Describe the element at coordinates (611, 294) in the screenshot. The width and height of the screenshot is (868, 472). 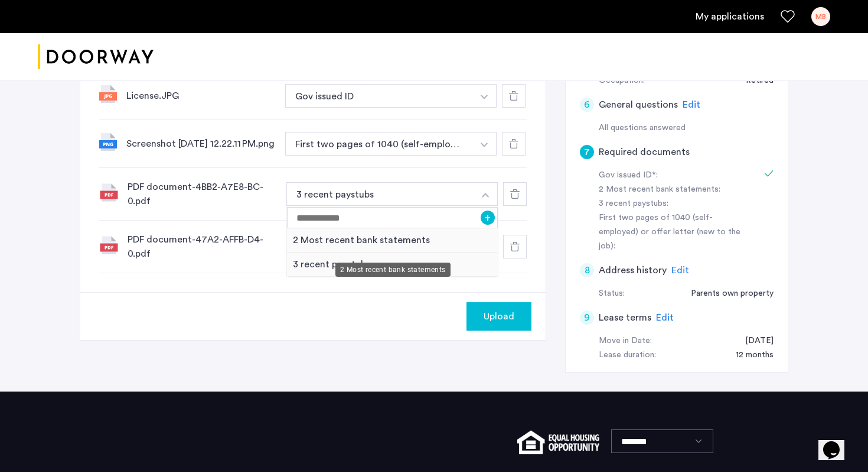
I see `div: Status:` at that location.